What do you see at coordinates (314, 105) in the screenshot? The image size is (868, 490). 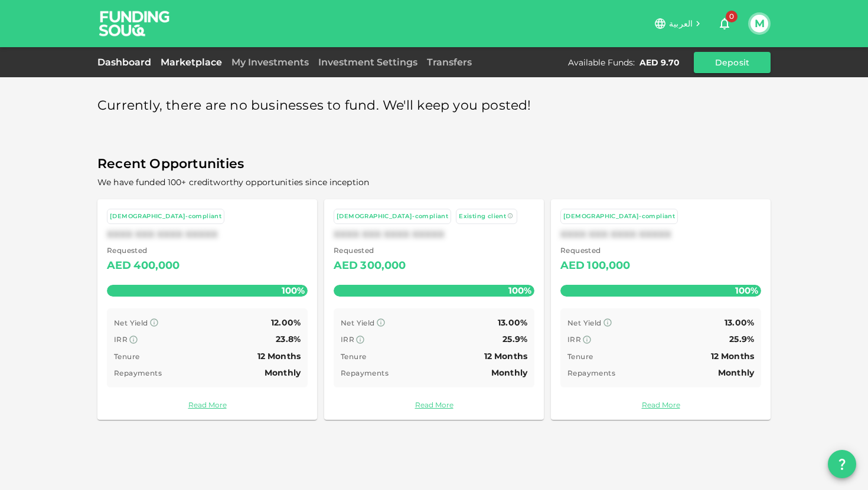 I see `span: Currently, there are no businesses to fund. We'll keep you posted!` at bounding box center [314, 105].